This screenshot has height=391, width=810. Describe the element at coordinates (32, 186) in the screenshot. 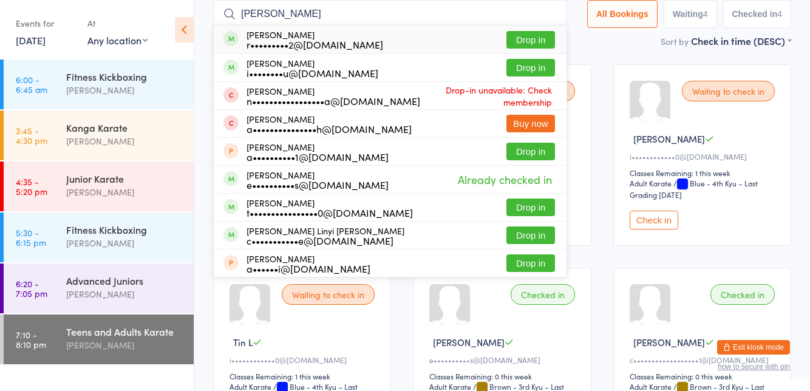

I see `time: 4:35 - 5:20 pm` at that location.